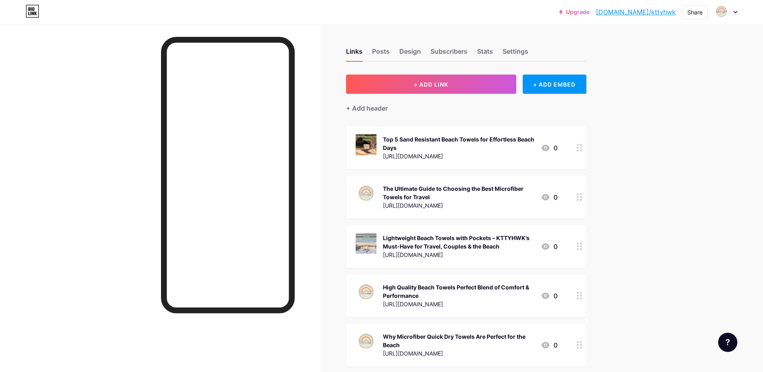 Image resolution: width=763 pixels, height=372 pixels. I want to click on div: Top 5 Sand Resistant Beach Towels for Effortless Beach Days, so click(459, 143).